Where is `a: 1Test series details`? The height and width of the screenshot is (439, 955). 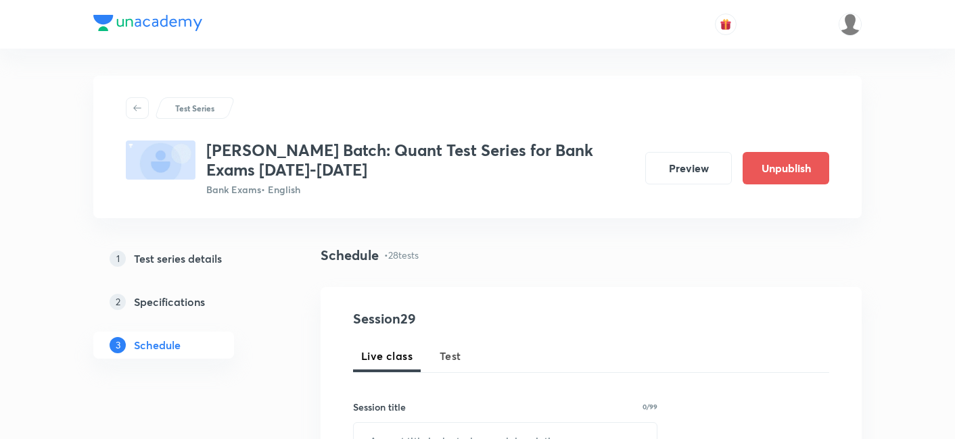 a: 1Test series details is located at coordinates (185, 259).